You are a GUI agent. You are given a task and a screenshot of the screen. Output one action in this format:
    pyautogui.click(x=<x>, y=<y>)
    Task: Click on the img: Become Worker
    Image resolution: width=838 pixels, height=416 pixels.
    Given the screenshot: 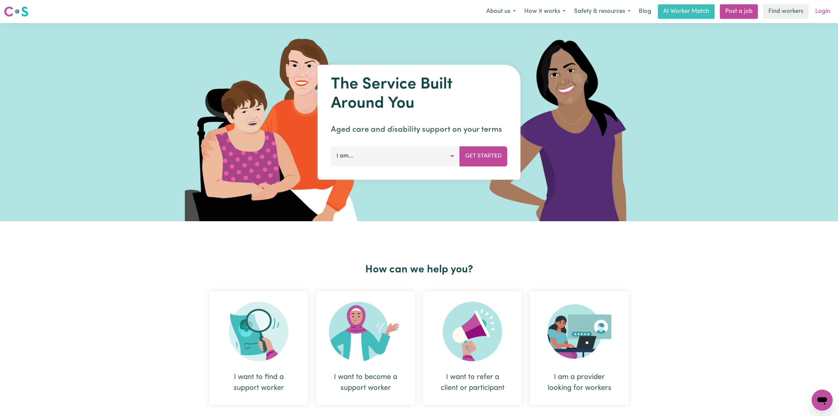 What is the action you would take?
    pyautogui.click(x=365, y=331)
    